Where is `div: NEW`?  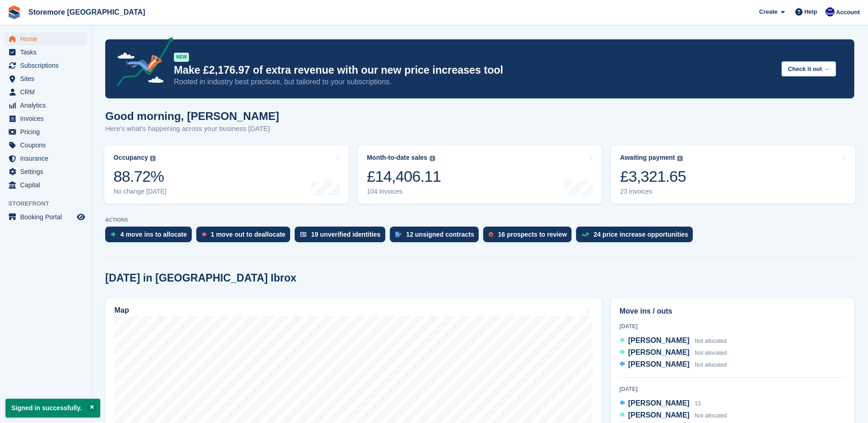 div: NEW is located at coordinates (181, 58).